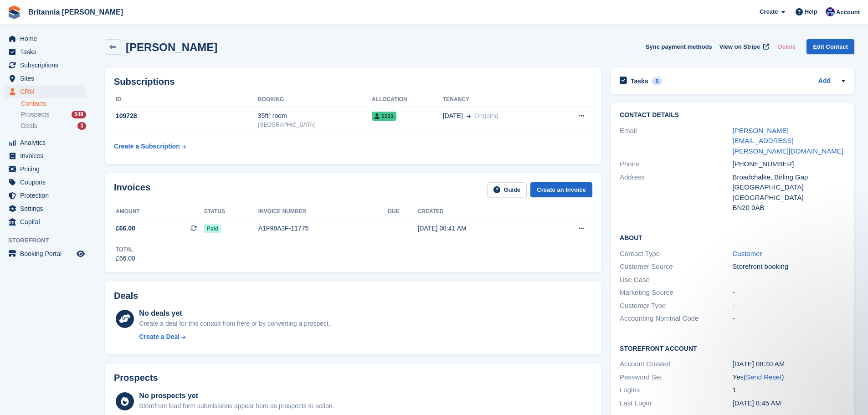  What do you see at coordinates (562, 189) in the screenshot?
I see `a: Create an Invoice` at bounding box center [562, 189].